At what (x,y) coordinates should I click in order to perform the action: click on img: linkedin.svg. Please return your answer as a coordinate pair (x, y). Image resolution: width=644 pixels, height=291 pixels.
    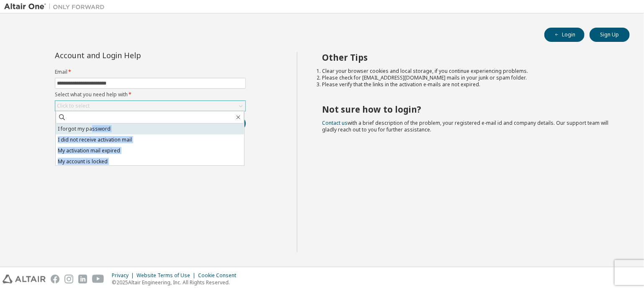
    Looking at the image, I should click on (82, 279).